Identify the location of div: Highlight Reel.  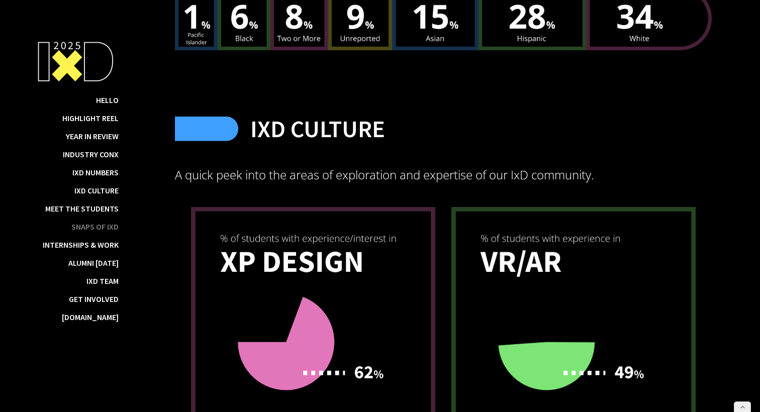
(90, 118).